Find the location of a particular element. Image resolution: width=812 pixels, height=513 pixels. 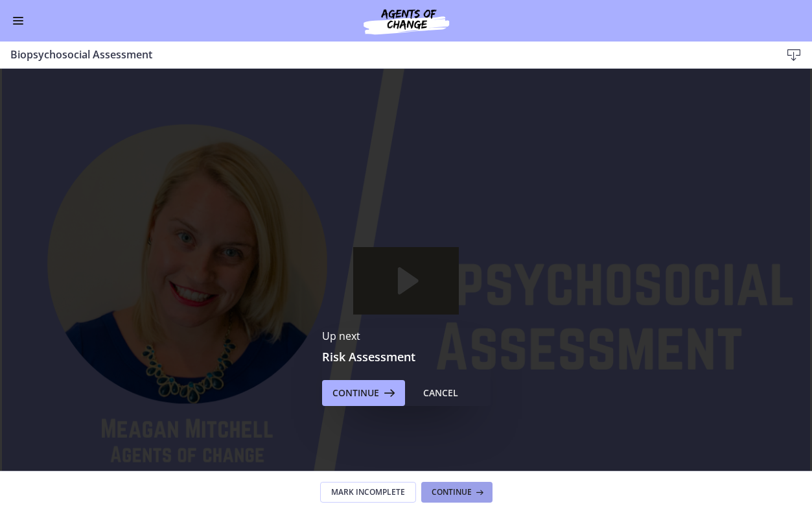

button: Show settings menu is located at coordinates (728, 439).